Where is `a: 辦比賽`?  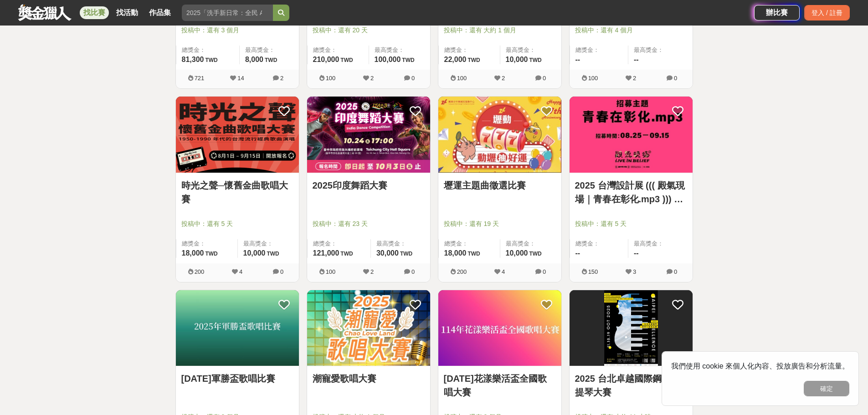
a: 辦比賽 is located at coordinates (777, 13).